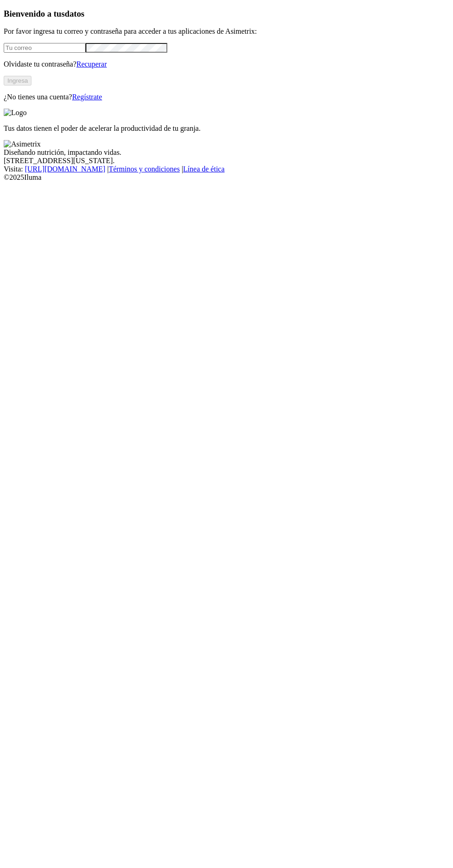  What do you see at coordinates (227, 178) in the screenshot?
I see `div: © 2025 Iluma` at bounding box center [227, 178].